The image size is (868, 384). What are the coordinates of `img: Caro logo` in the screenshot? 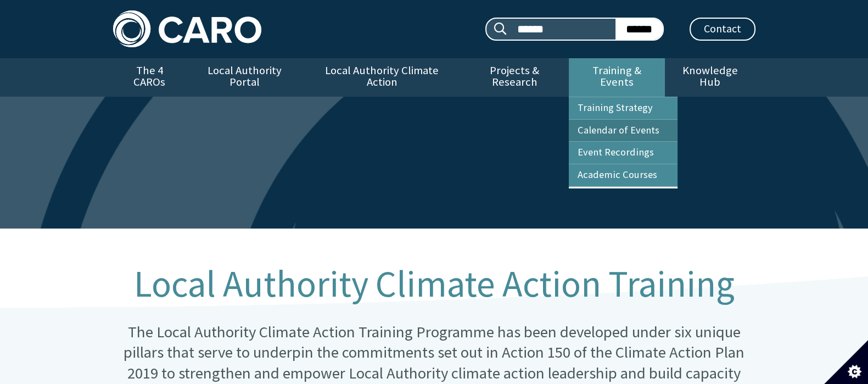 It's located at (187, 28).